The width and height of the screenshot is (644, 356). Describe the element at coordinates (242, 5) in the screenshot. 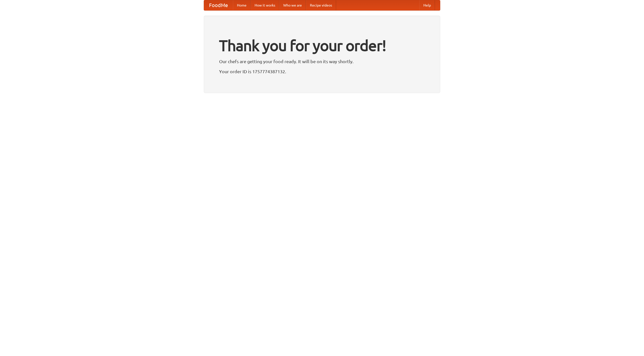

I see `a: Home` at that location.